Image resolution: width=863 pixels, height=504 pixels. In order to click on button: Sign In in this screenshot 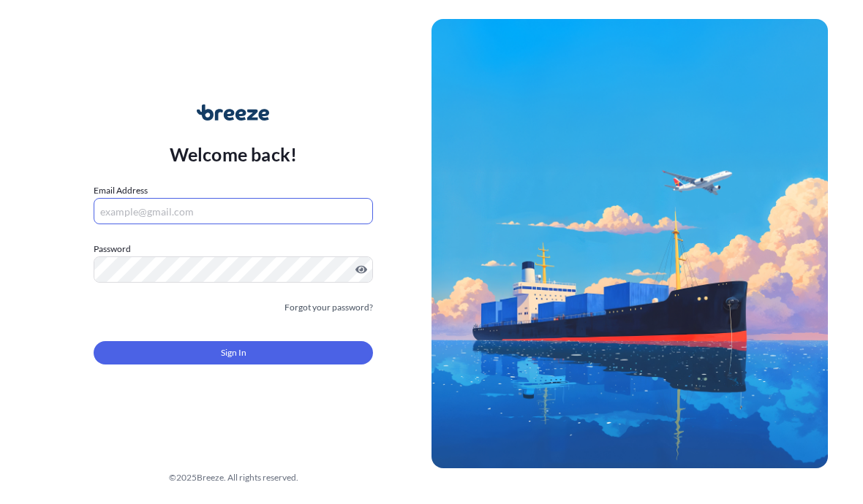, I will do `click(234, 353)`.